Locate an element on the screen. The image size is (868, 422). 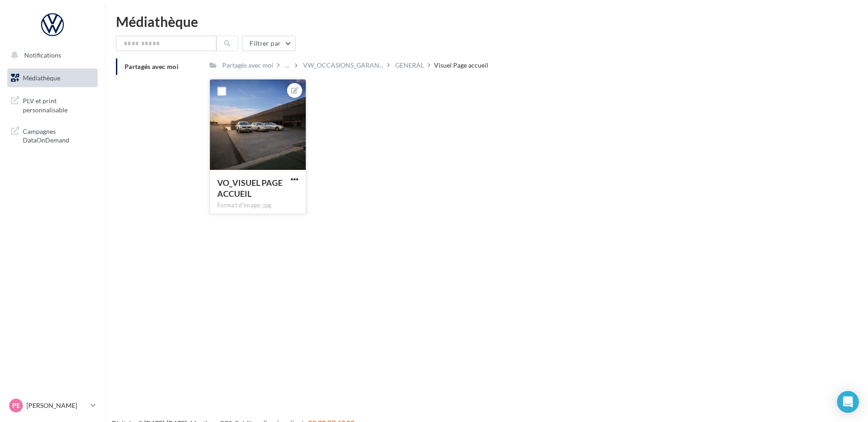
span: Médiathèque is located at coordinates (41, 78).